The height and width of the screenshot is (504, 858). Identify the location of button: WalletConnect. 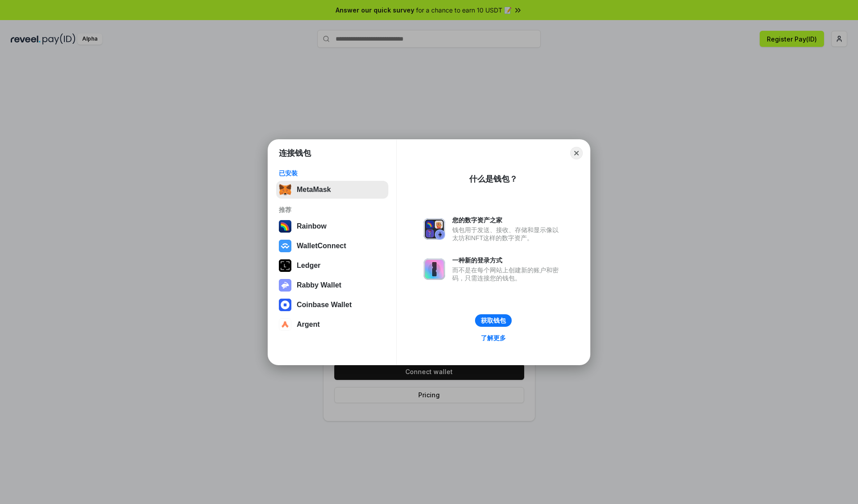
(332, 246).